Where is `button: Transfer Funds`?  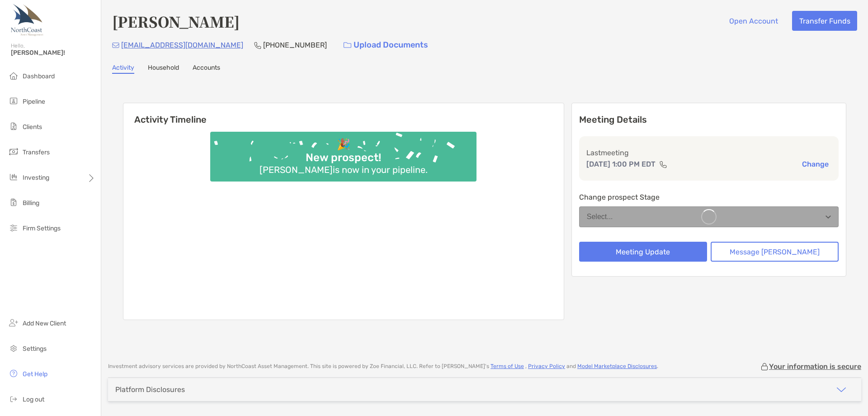 button: Transfer Funds is located at coordinates (824, 21).